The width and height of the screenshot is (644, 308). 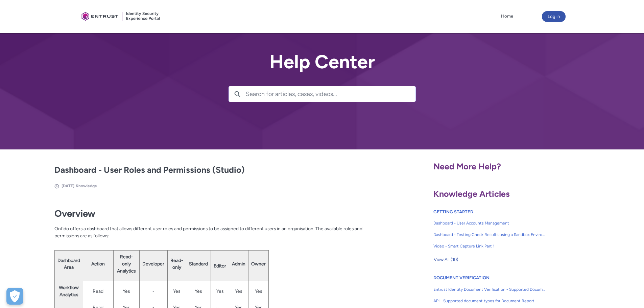 What do you see at coordinates (490, 235) in the screenshot?
I see `span: Dashboard - Testing Check Results using a Sandbox Environment` at bounding box center [490, 235].